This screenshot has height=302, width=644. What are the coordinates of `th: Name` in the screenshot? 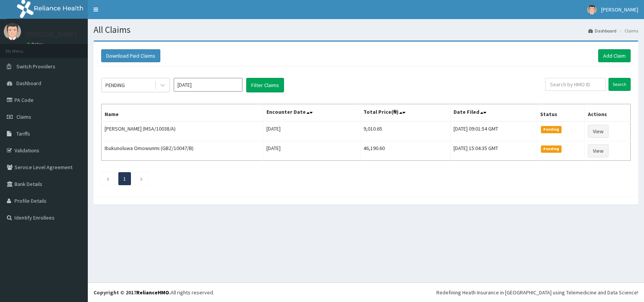 It's located at (183, 113).